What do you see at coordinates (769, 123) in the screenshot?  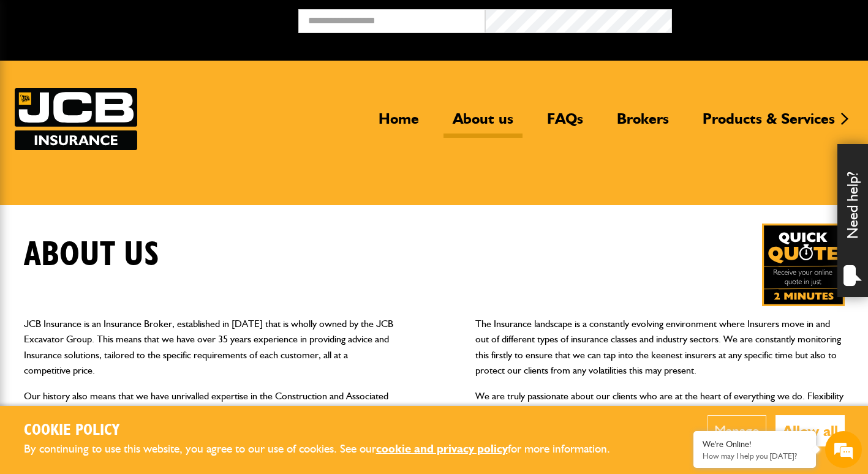 I see `a: Products & Services` at bounding box center [769, 123].